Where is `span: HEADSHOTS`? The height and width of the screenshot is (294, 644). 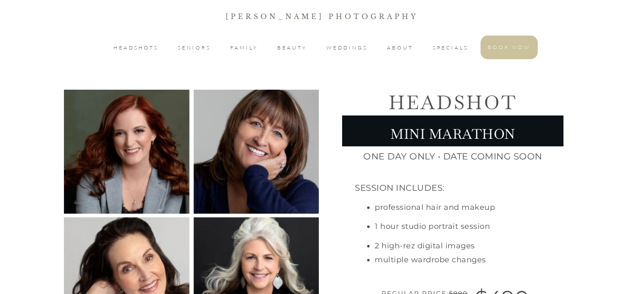 span: HEADSHOTS is located at coordinates (136, 48).